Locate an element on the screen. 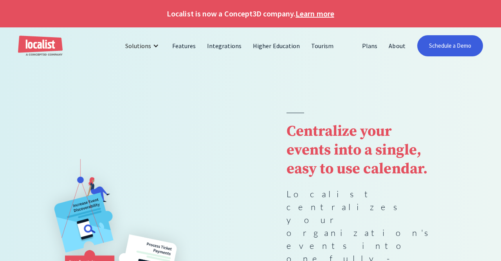 Image resolution: width=501 pixels, height=261 pixels. a: Features is located at coordinates (184, 46).